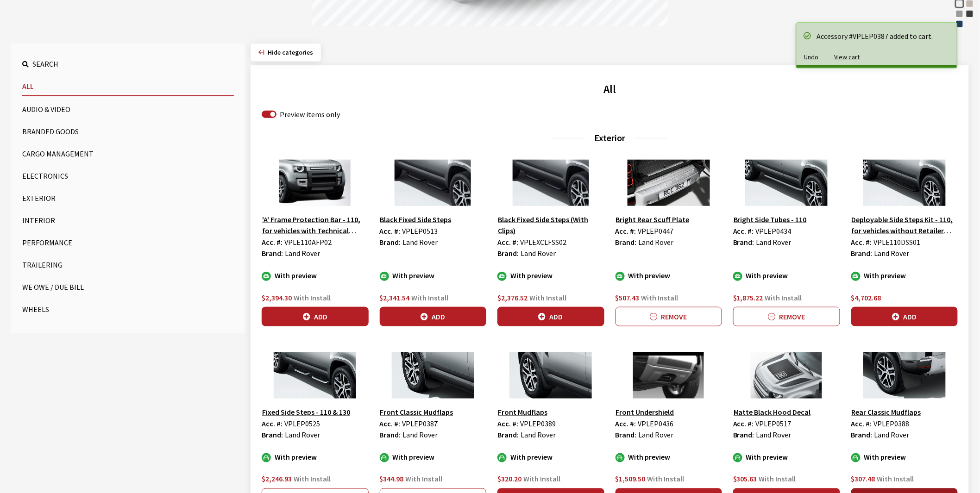 The width and height of the screenshot is (980, 493). What do you see at coordinates (127, 220) in the screenshot?
I see `button: Interior` at bounding box center [127, 220].